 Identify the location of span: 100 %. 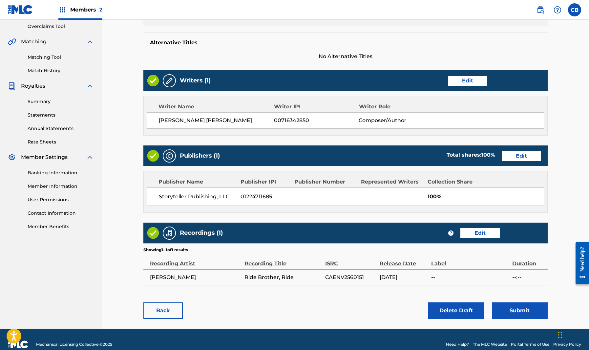
(488, 154).